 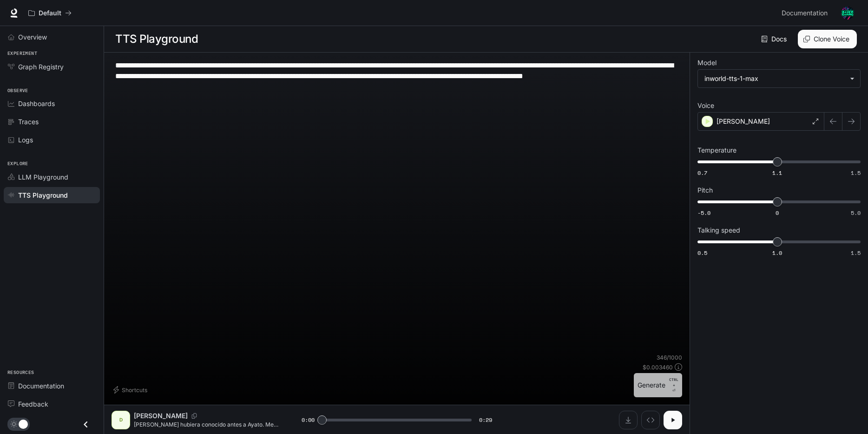 I want to click on a: LLM Playground, so click(x=52, y=177).